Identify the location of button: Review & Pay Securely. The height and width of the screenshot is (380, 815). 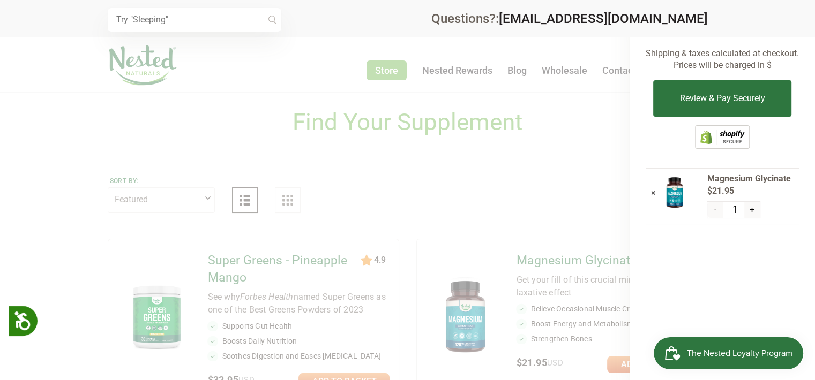
(722, 99).